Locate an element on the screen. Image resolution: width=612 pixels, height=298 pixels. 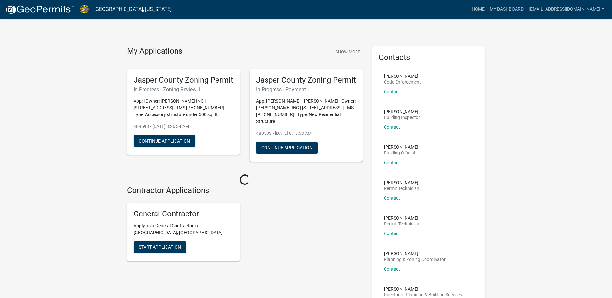
a: Home is located at coordinates (478, 9).